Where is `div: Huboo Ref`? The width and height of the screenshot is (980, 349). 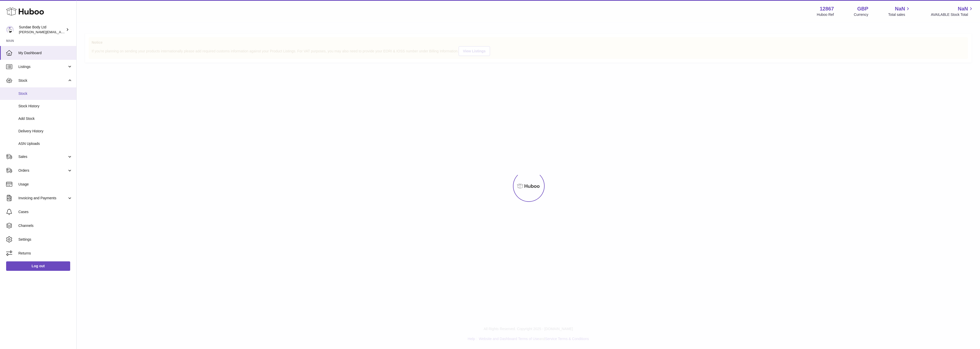 div: Huboo Ref is located at coordinates (825, 15).